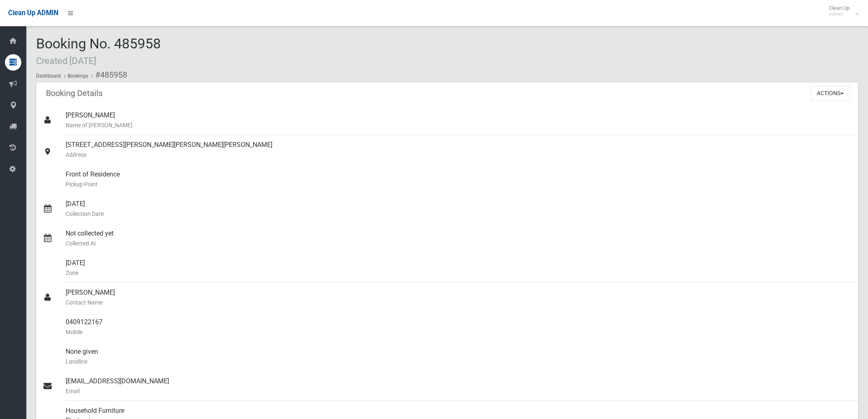 This screenshot has width=868, height=419. Describe the element at coordinates (840, 14) in the screenshot. I see `small: Admin` at that location.